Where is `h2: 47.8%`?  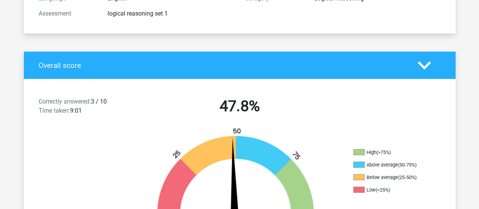
h2: 47.8% is located at coordinates (240, 106).